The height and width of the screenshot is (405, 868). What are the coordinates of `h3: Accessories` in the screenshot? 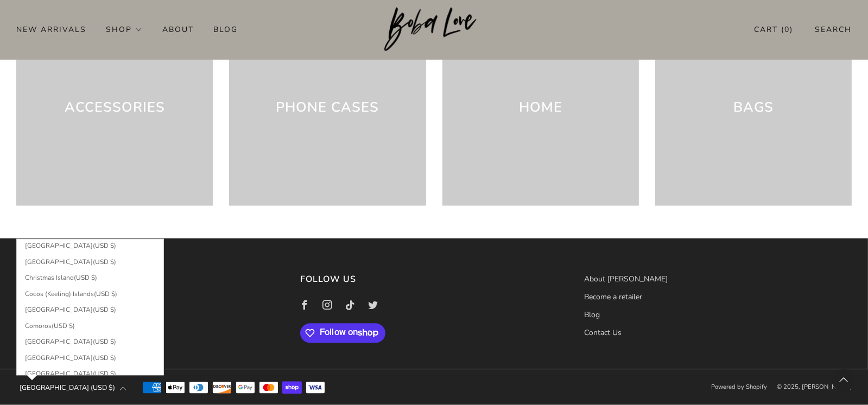 It's located at (114, 107).